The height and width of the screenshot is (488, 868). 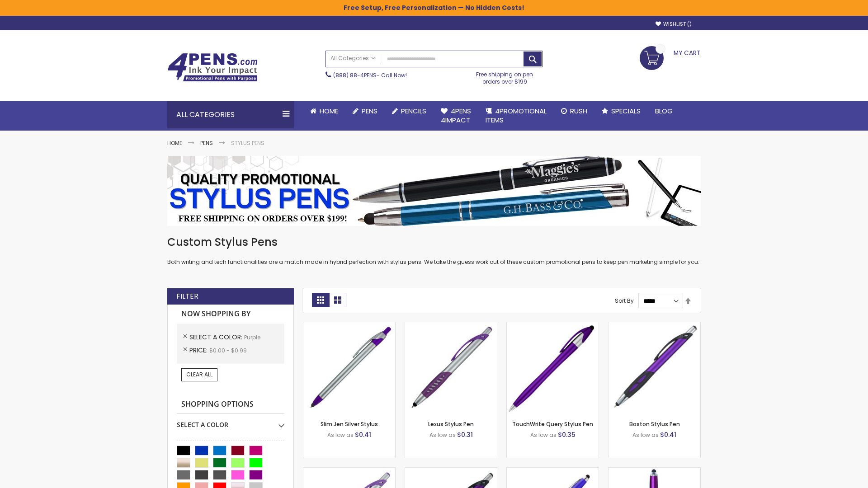 What do you see at coordinates (349, 471) in the screenshot?
I see `a: Boston Silver Stylus Pen-Purple` at bounding box center [349, 471].